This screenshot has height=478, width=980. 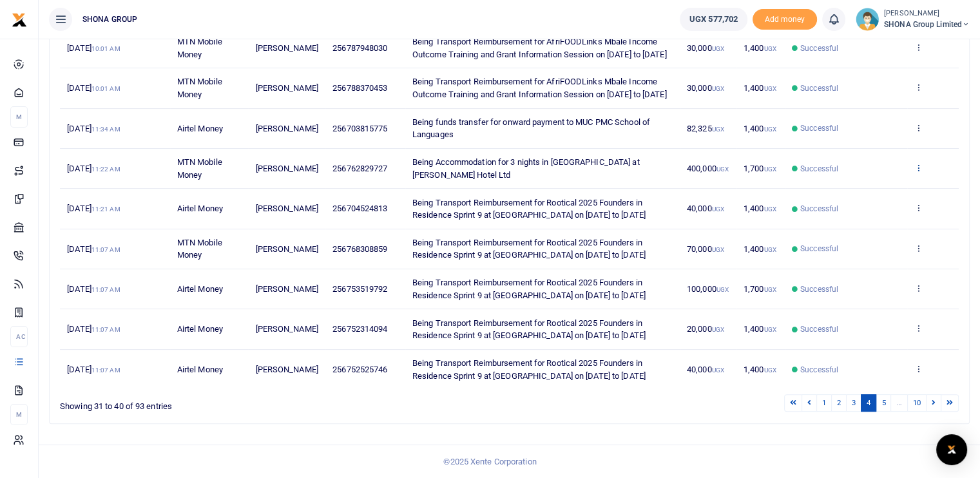 What do you see at coordinates (917, 403) in the screenshot?
I see `a: 10` at bounding box center [917, 403].